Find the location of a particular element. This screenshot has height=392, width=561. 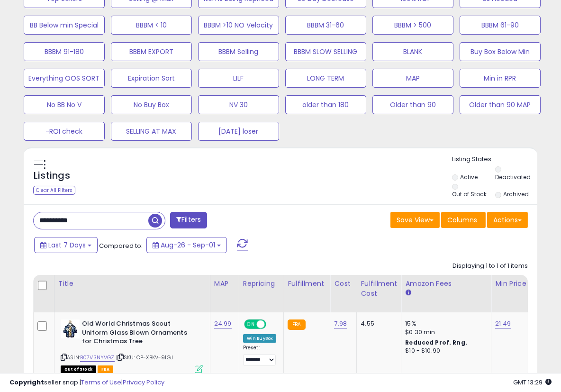

div: ASIN: is located at coordinates (132, 346).